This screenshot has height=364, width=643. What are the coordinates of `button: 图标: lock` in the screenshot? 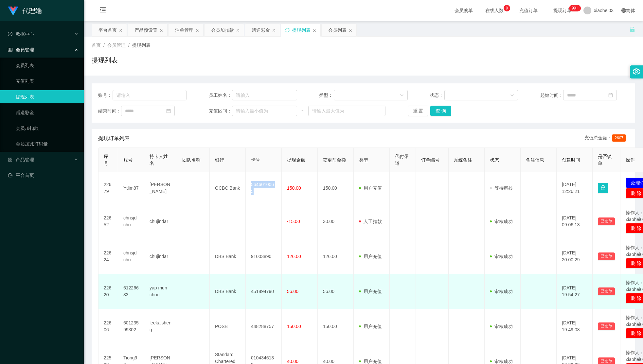 It's located at (603, 188).